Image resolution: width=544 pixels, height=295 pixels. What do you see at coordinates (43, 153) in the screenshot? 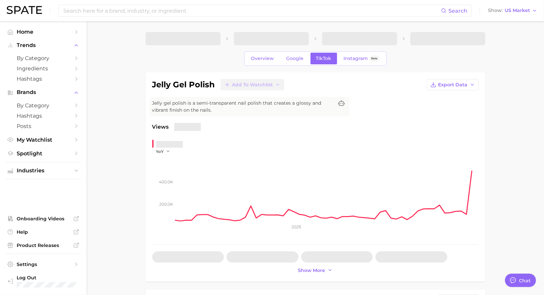
I see `span: Spotlight` at bounding box center [43, 153].